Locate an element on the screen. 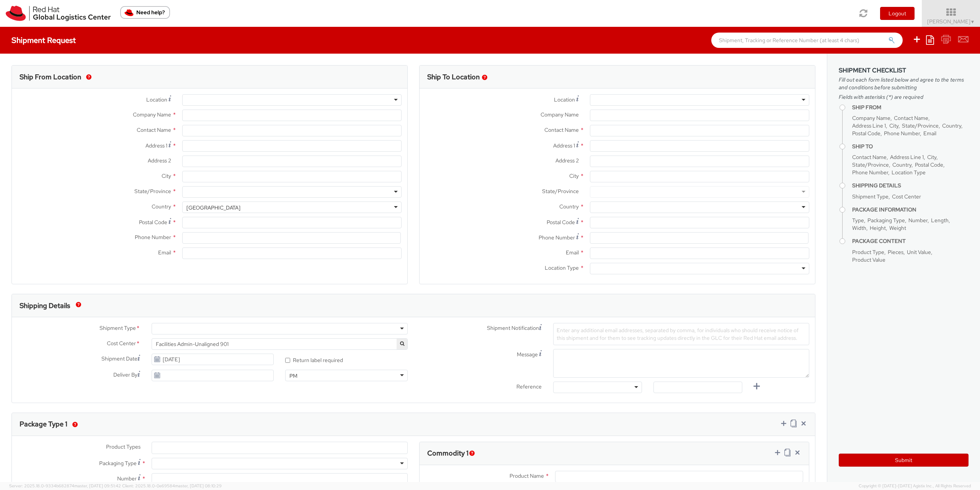  h3: Package Type 1 is located at coordinates (43, 424).